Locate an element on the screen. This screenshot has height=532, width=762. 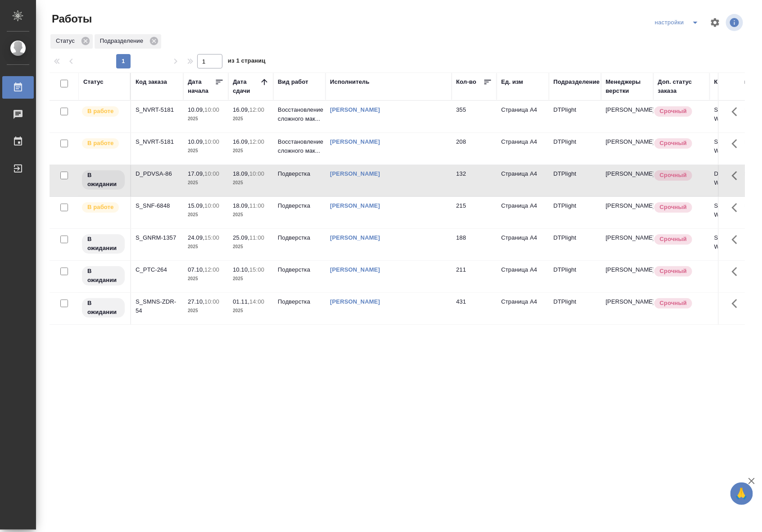
p: 24.09, is located at coordinates (196, 238).